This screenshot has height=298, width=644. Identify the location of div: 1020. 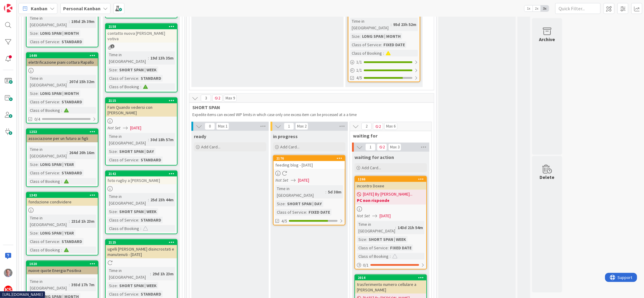
(62, 264).